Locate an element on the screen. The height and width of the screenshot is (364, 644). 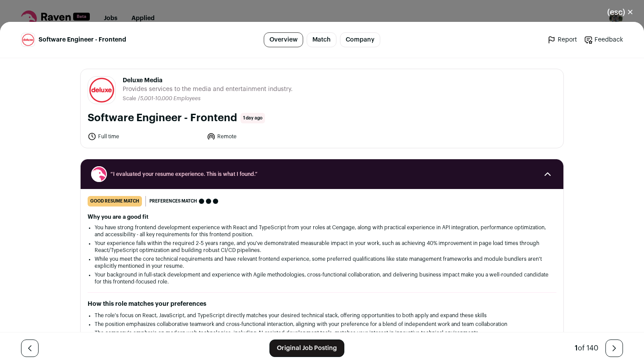
a: Company is located at coordinates (360, 40).